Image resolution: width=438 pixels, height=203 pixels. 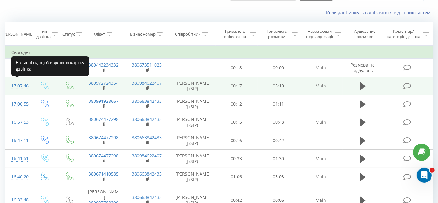 What do you see at coordinates (278, 176) in the screenshot?
I see `td: 03:03` at bounding box center [278, 176].